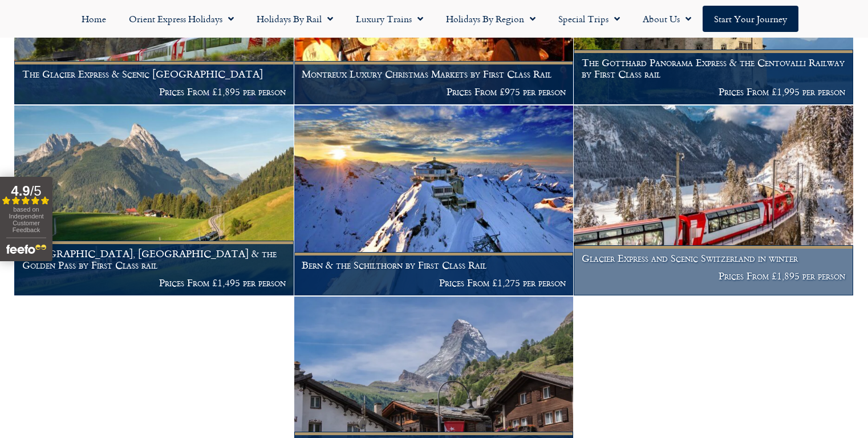  I want to click on nav: Menu, so click(434, 18).